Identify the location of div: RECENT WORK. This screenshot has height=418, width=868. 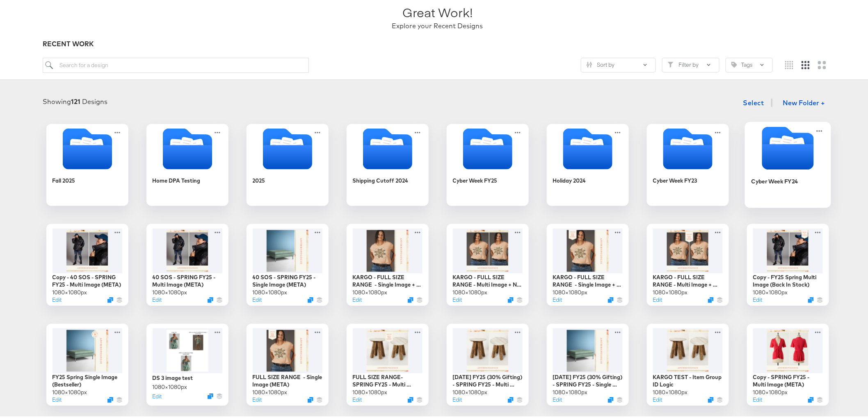
(437, 42).